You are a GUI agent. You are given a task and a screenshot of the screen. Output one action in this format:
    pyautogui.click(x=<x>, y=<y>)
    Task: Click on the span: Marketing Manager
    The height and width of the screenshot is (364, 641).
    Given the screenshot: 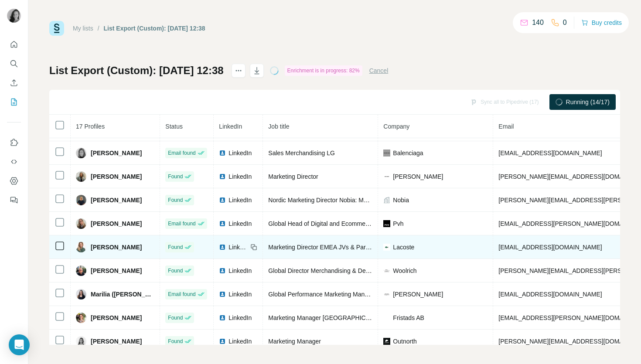 What is the action you would take?
    pyautogui.click(x=294, y=341)
    